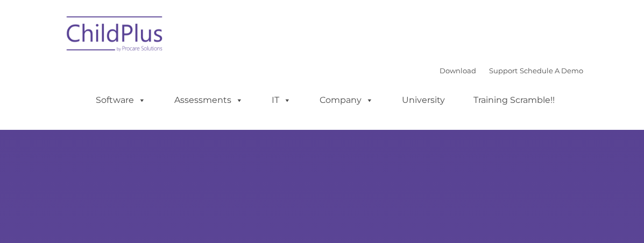  Describe the element at coordinates (347, 100) in the screenshot. I see `a: Company` at that location.